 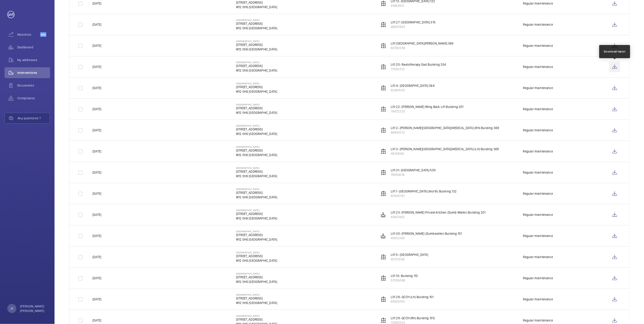 What do you see at coordinates (34, 73) in the screenshot?
I see `span: Interventions` at bounding box center [34, 73].